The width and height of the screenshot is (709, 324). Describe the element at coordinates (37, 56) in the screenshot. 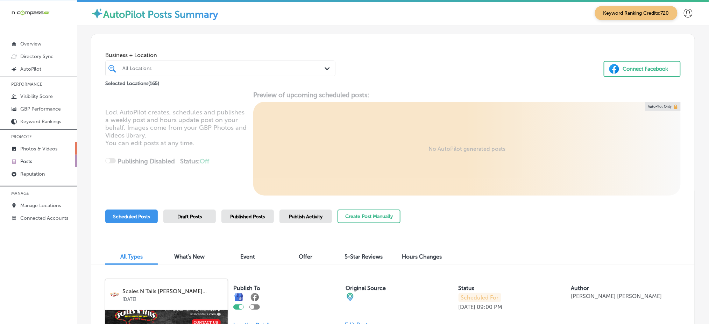

I see `p: Directory Sync` at that location.